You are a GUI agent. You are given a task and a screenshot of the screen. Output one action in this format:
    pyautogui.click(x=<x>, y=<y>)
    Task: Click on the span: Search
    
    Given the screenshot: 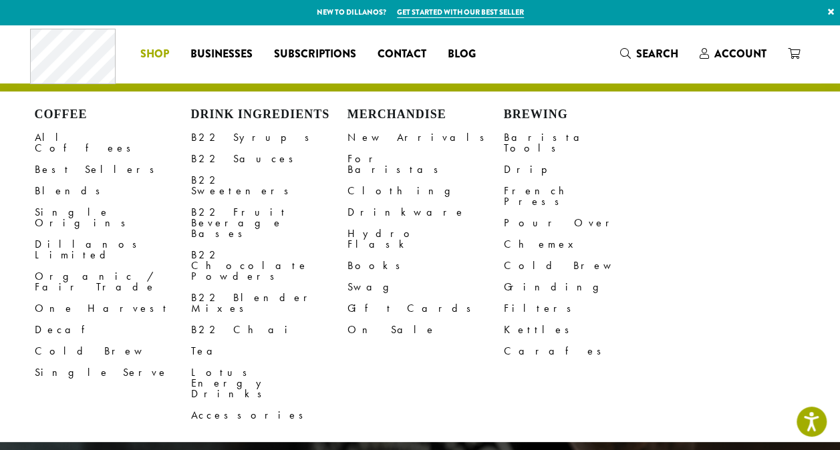 What is the action you would take?
    pyautogui.click(x=657, y=53)
    